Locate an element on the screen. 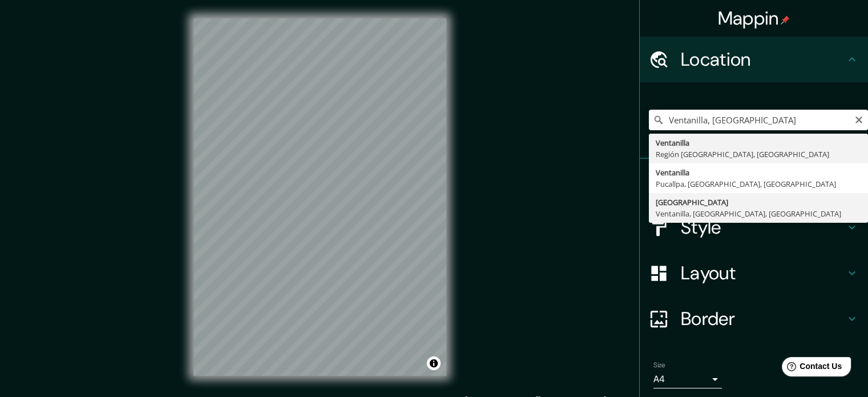 The height and width of the screenshot is (397, 868). label: Size is located at coordinates (659, 365).